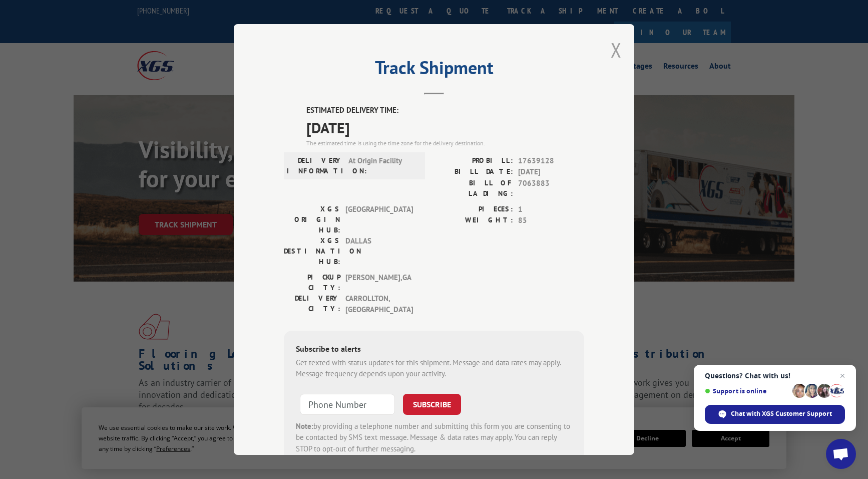 This screenshot has width=868, height=479. I want to click on button: SUBSCRIBE, so click(432, 404).